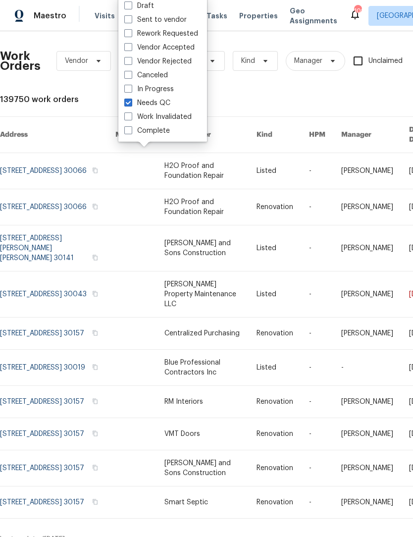  Describe the element at coordinates (161, 34) in the screenshot. I see `label: Rework Requested` at that location.